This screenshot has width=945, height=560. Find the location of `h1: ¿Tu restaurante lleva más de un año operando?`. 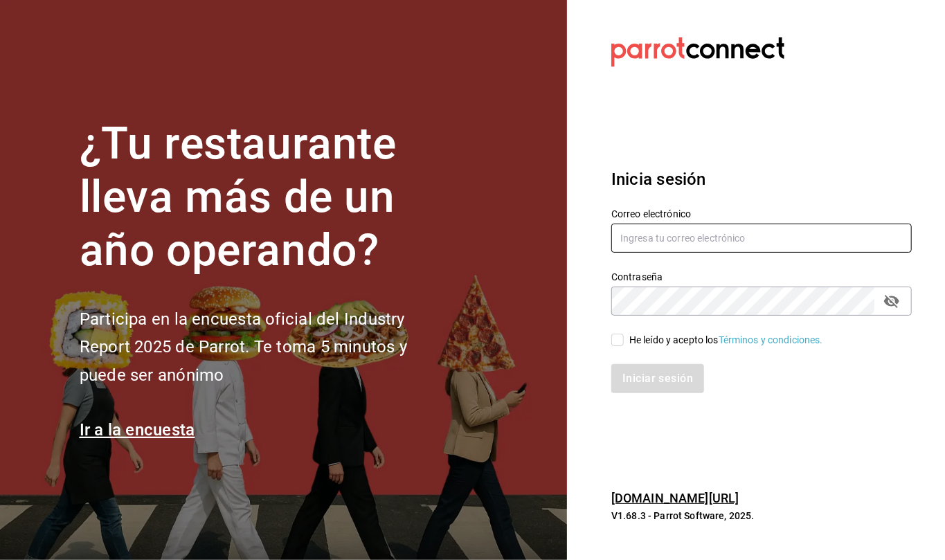

h1: ¿Tu restaurante lleva más de un año operando? is located at coordinates (266, 197).